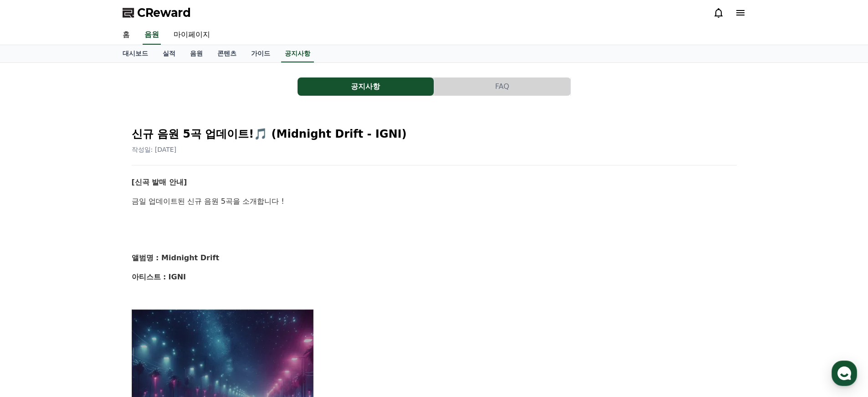 The image size is (868, 397). What do you see at coordinates (261, 53) in the screenshot?
I see `a: 가이드` at bounding box center [261, 53].